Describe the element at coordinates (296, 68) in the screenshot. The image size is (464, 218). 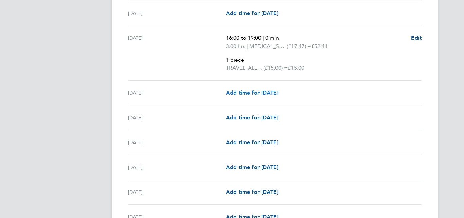
I see `span: £15.00` at that location.